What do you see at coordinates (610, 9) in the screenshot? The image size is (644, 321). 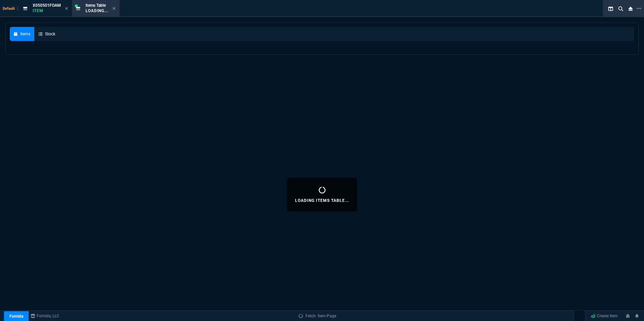 I see `nx-icon: Split Panels` at bounding box center [610, 9].